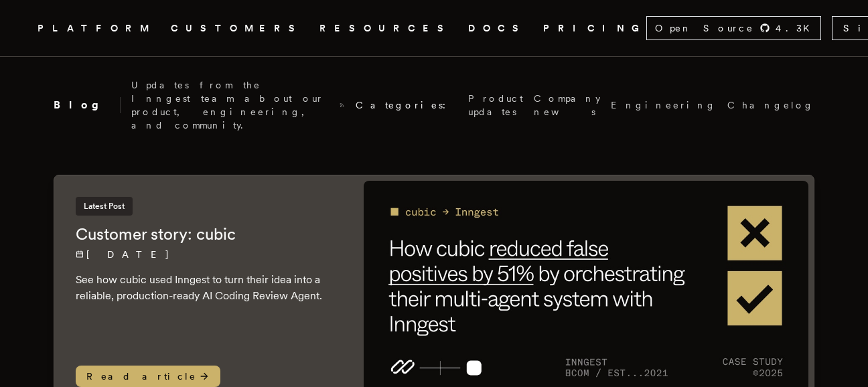 This screenshot has height=387, width=868. I want to click on p: See how cubic used Inngest to turn their idea into a reliable, production-ready AI Coding Review ..., so click(206, 288).